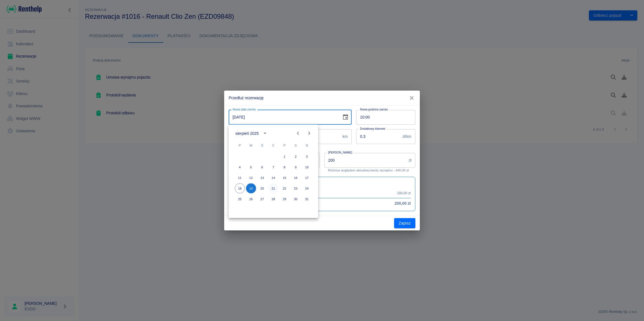 This screenshot has width=644, height=321. I want to click on button: 15, so click(284, 178).